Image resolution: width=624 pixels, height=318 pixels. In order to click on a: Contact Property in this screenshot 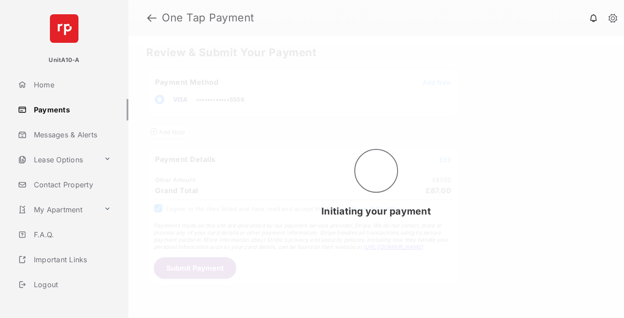, I will do `click(71, 185)`.